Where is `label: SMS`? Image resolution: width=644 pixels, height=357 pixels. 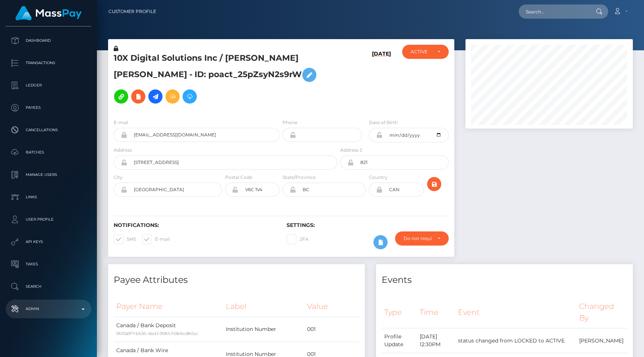
label: SMS is located at coordinates (125, 239).